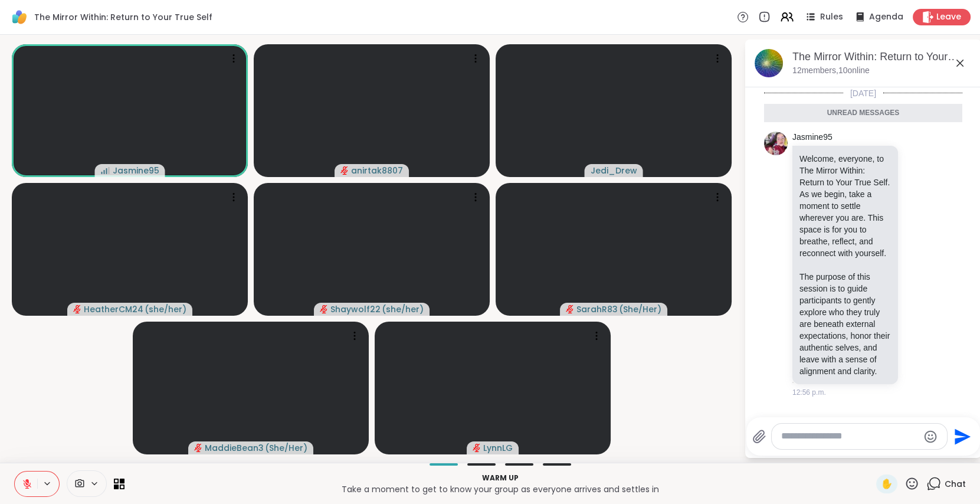  Describe the element at coordinates (812, 137) in the screenshot. I see `a: Jasmine95` at that location.